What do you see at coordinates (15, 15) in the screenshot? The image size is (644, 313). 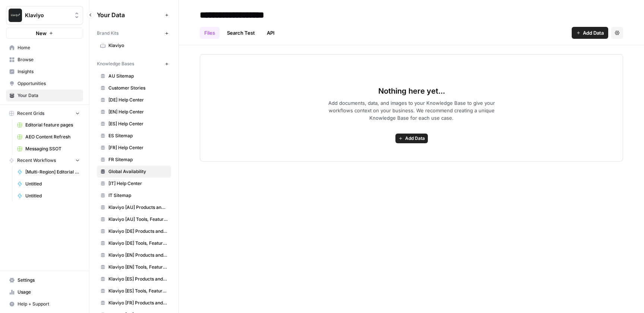 I see `img: Klaviyo Logo` at bounding box center [15, 15].